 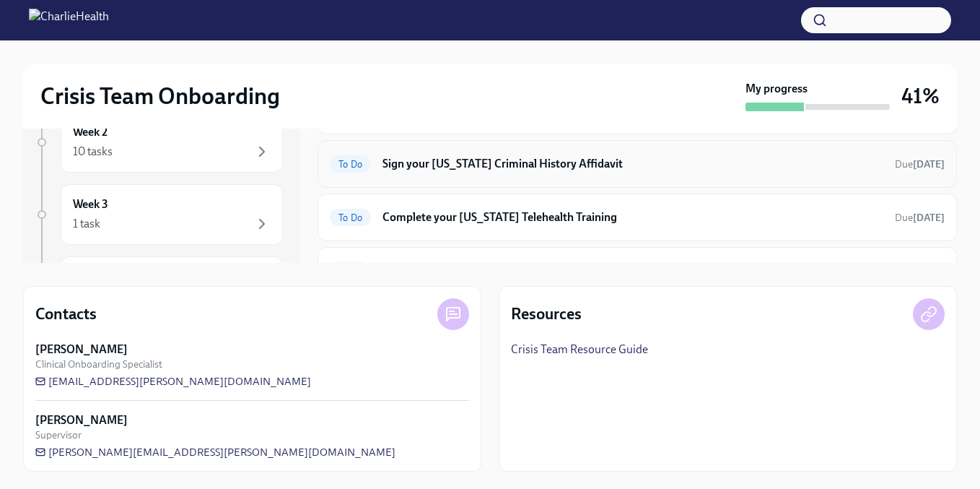 I want to click on a: Crisis Team Resource Guide, so click(x=580, y=349).